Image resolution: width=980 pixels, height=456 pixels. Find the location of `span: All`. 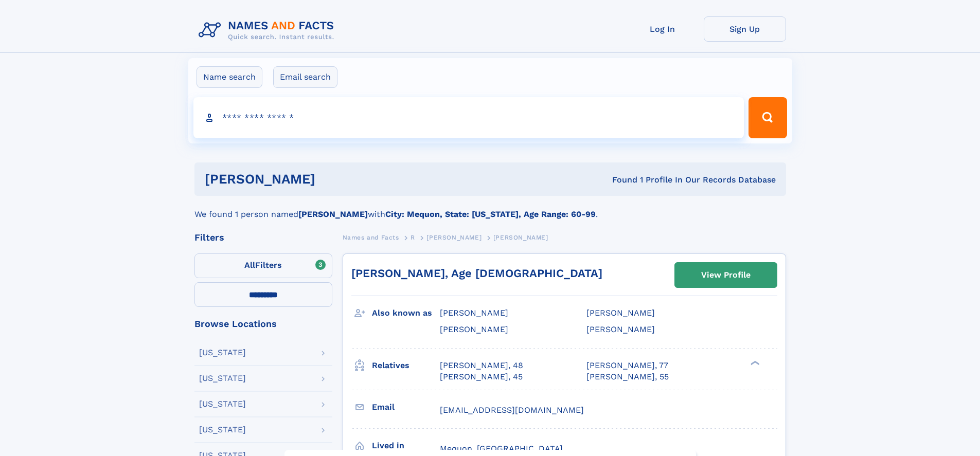

span: All is located at coordinates (249, 265).